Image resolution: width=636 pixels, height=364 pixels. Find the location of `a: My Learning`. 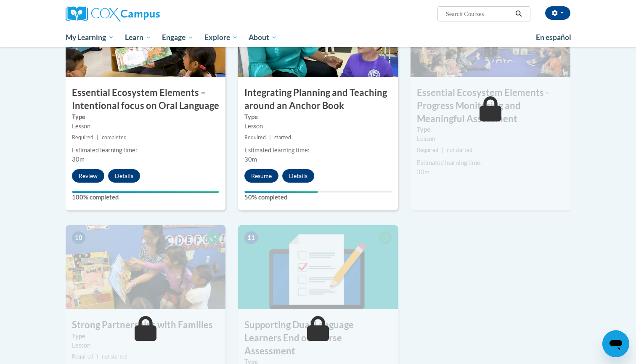

a: My Learning is located at coordinates (90, 38).